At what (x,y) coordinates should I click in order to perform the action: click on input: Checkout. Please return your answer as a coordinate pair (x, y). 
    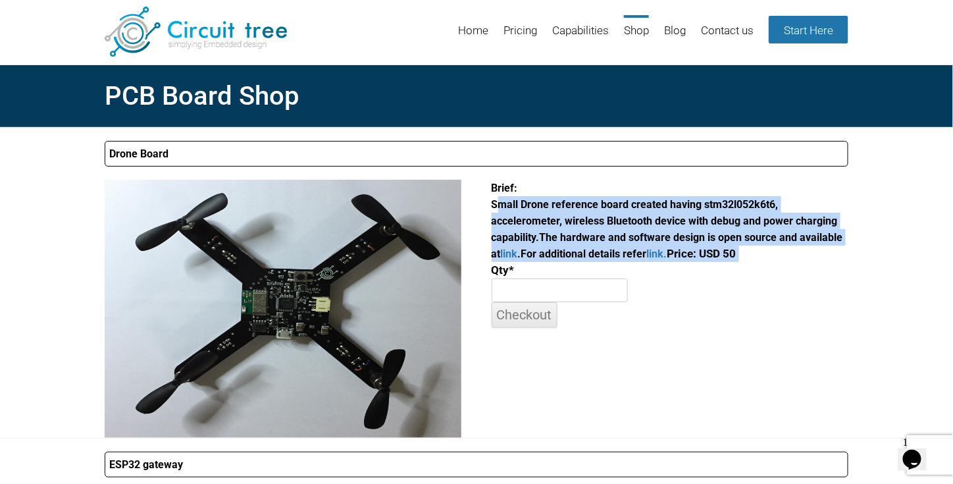
    Looking at the image, I should click on (525, 315).